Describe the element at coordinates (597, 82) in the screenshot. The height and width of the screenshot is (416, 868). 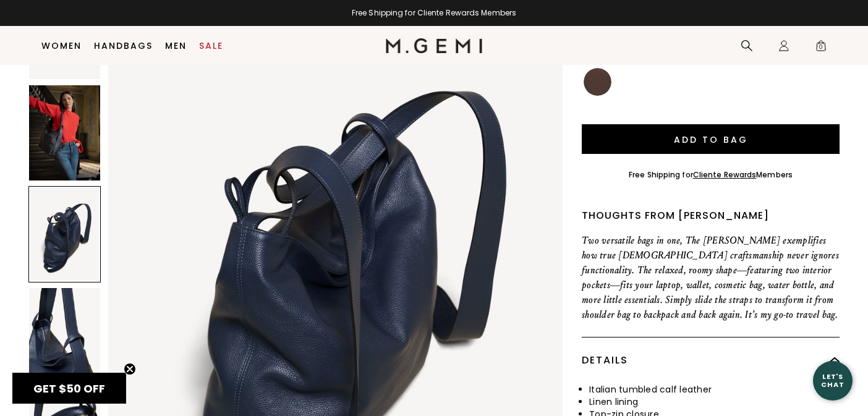
I see `img: Chocolate` at that location.